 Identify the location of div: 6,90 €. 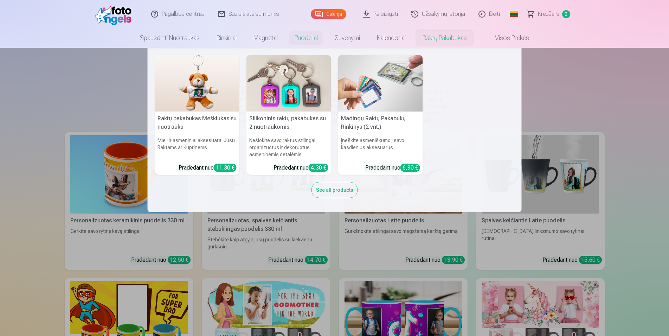
(411, 167).